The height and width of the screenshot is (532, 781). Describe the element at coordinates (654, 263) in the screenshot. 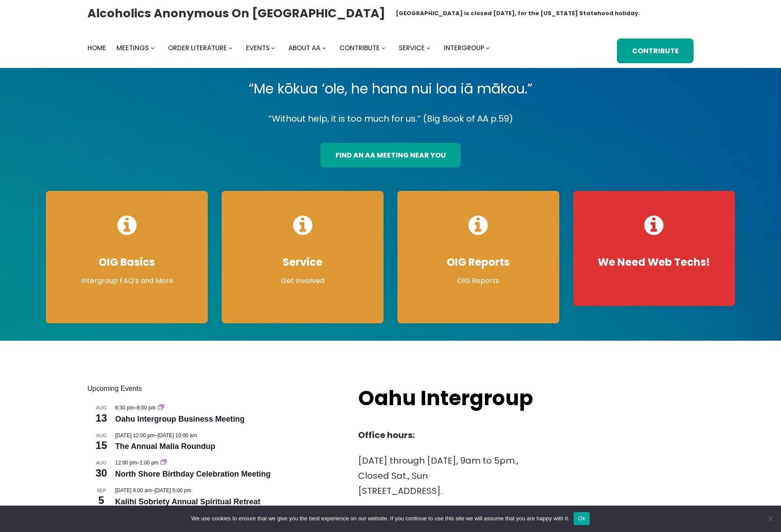

I see `h4: We Need Web Techs!` at that location.